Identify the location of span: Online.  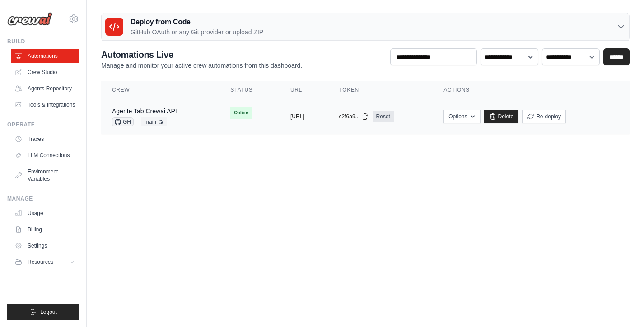
(241, 113).